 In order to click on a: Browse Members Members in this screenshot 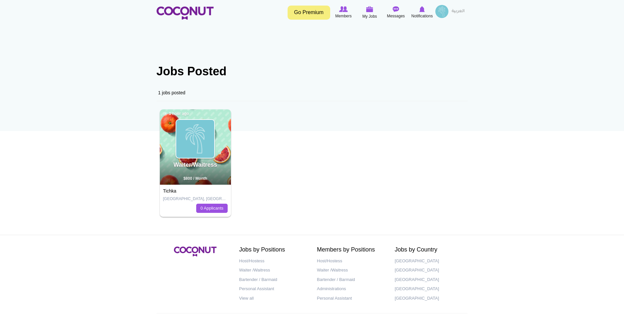, I will do `click(344, 12)`.